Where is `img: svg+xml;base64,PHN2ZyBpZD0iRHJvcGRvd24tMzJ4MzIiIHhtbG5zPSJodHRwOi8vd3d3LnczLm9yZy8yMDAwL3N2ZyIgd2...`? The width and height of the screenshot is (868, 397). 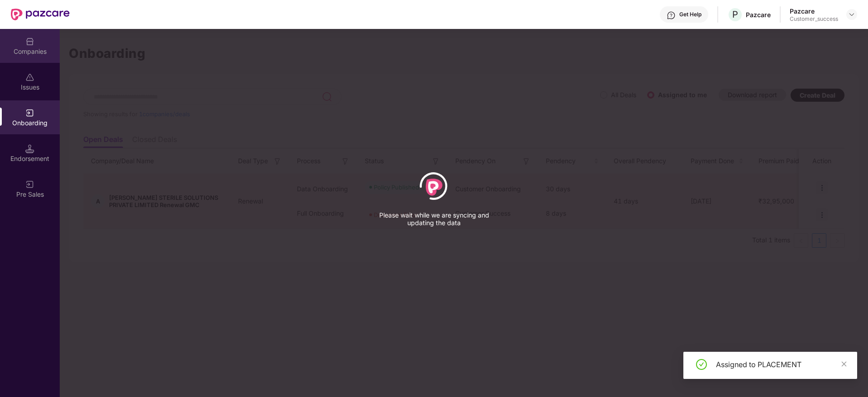
img: svg+xml;base64,PHN2ZyBpZD0iRHJvcGRvd24tMzJ4MzIiIHhtbG5zPSJodHRwOi8vd3d3LnczLm9yZy8yMDAwL3N2ZyIgd2... is located at coordinates (852, 15).